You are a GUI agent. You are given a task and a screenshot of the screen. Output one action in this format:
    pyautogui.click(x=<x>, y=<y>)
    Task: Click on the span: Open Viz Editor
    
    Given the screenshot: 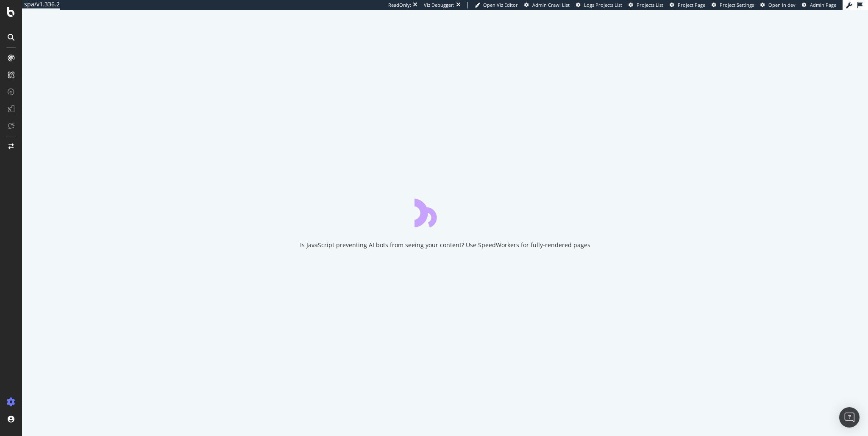 What is the action you would take?
    pyautogui.click(x=501, y=5)
    